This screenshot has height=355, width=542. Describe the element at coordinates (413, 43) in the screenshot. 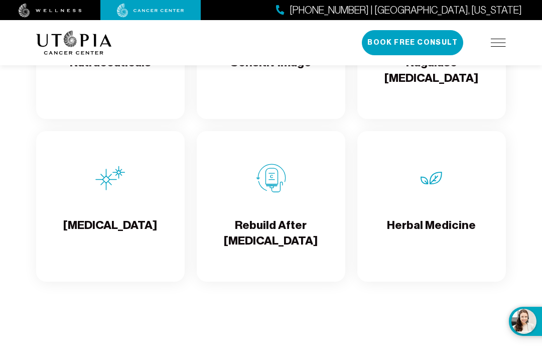

I see `button: Book Free Consult` at that location.